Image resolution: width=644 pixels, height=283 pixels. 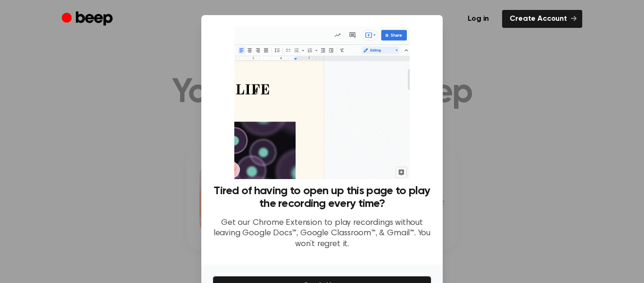 What do you see at coordinates (88, 19) in the screenshot?
I see `a: Beep` at bounding box center [88, 19].